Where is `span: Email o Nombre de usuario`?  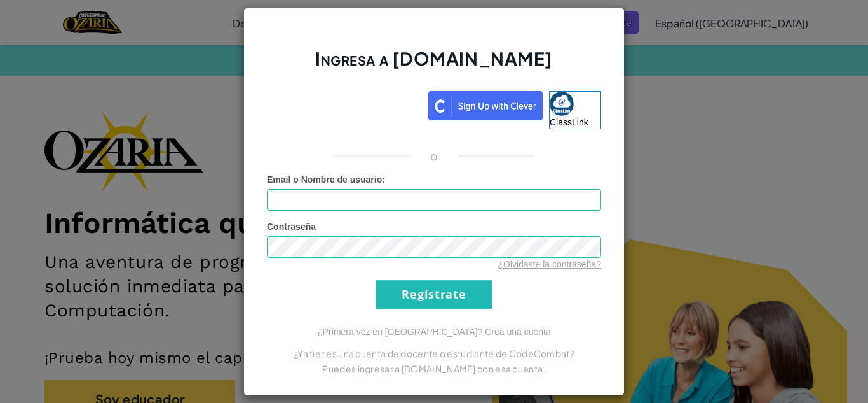 span: Email o Nombre de usuario is located at coordinates (324, 179).